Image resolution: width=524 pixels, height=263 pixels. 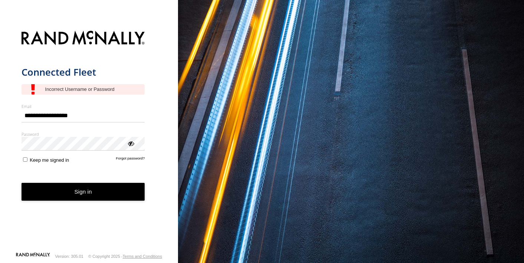 What do you see at coordinates (83, 192) in the screenshot?
I see `button: Sign in` at bounding box center [83, 192].